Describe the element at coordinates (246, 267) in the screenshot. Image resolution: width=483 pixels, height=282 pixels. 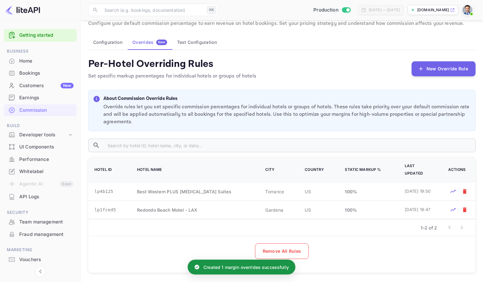
I see `p: Created 1 margin overrides successfully` at that location.